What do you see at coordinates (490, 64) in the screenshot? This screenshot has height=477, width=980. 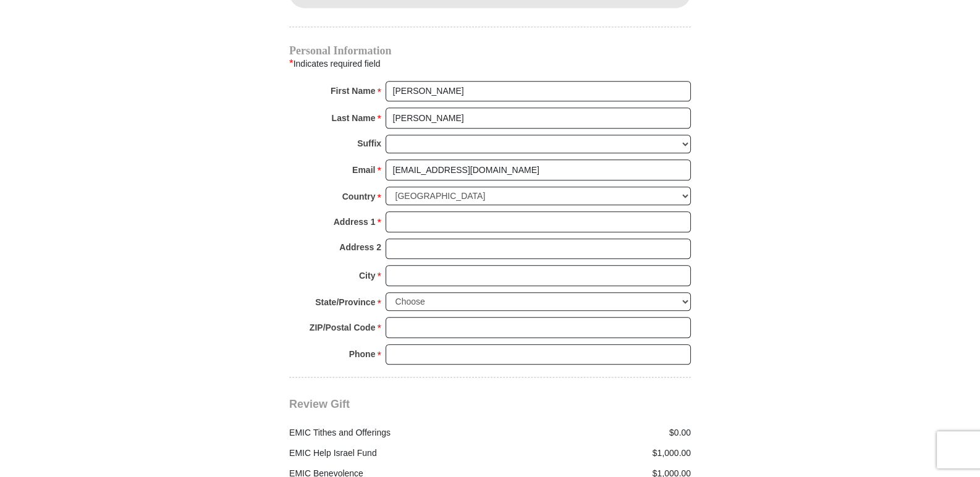 I see `div: Indicates required field` at bounding box center [490, 64].